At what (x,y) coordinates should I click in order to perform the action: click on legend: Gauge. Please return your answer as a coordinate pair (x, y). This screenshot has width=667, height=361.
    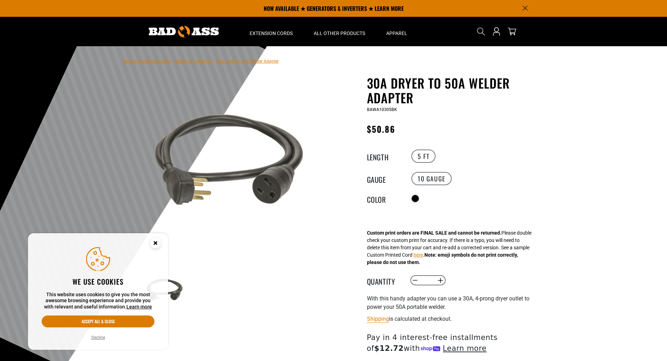
    Looking at the image, I should click on (384, 179).